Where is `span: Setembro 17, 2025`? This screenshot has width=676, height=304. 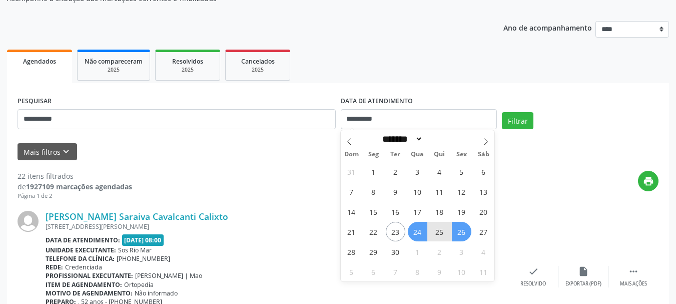
span: Setembro 17, 2025 is located at coordinates (418, 211).